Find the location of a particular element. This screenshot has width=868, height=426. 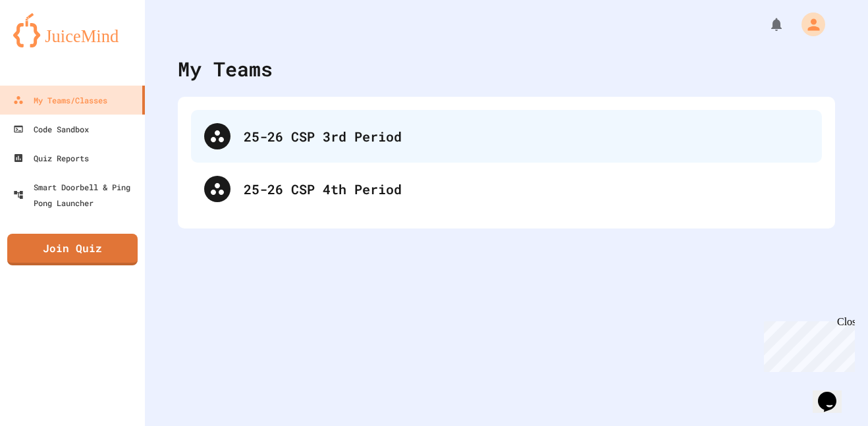

div: Quiz Reports is located at coordinates (51, 158).